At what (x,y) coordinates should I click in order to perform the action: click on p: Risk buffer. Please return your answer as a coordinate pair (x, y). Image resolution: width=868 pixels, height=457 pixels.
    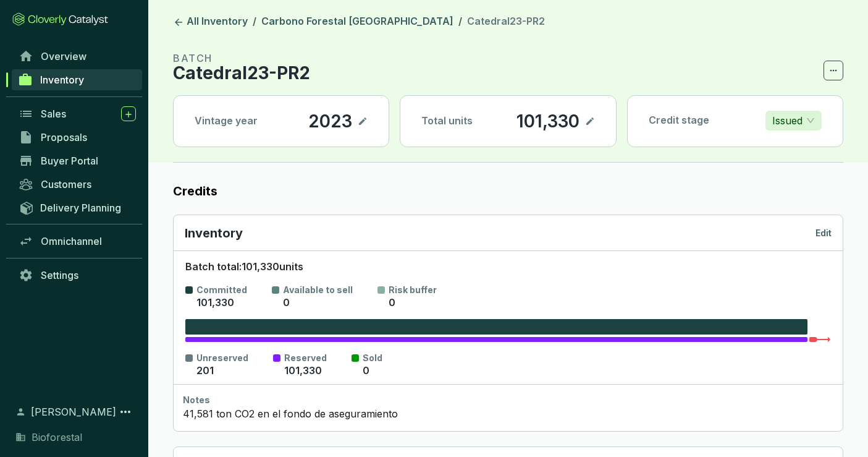
    Looking at the image, I should click on (413, 290).